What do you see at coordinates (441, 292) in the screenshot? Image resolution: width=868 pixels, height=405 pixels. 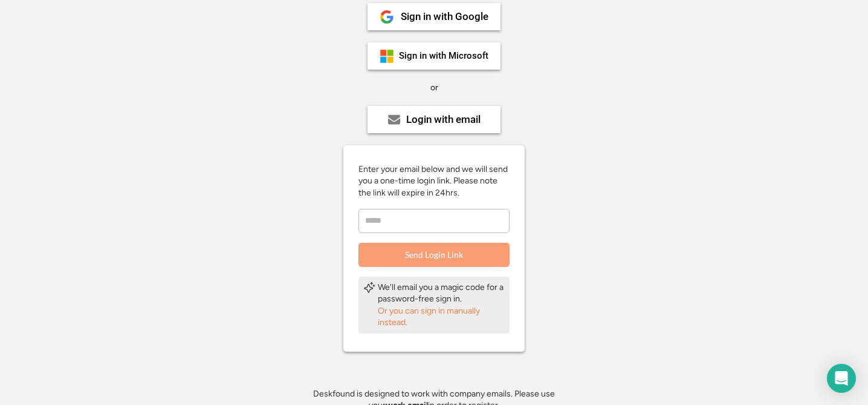 I see `div: We'll email you a magic code for a password-free sign in.` at bounding box center [441, 292].